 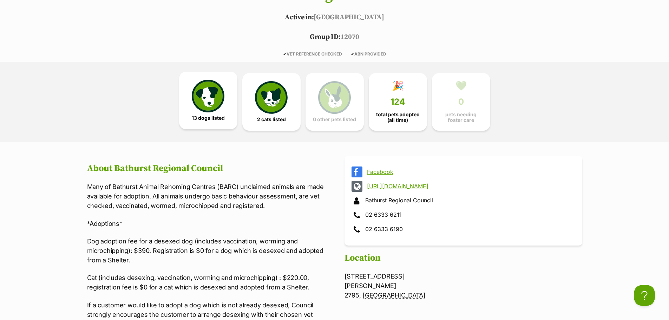 I want to click on p: 12070, so click(x=335, y=37).